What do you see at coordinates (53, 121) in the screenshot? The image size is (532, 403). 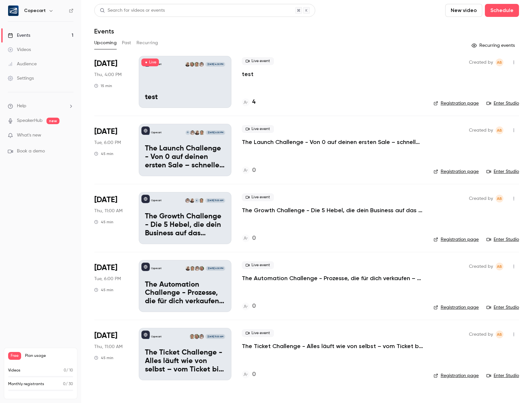 I see `span: new` at bounding box center [53, 121].